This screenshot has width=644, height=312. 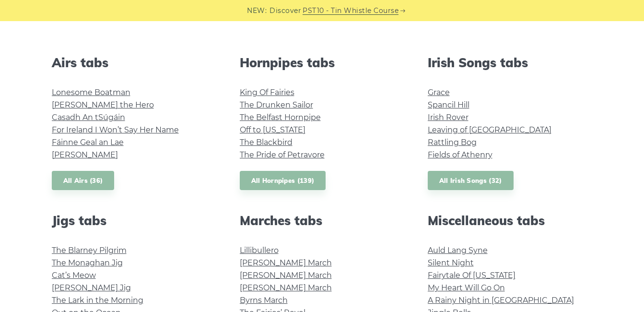 What do you see at coordinates (87, 262) in the screenshot?
I see `a: The Monaghan Jig` at bounding box center [87, 262].